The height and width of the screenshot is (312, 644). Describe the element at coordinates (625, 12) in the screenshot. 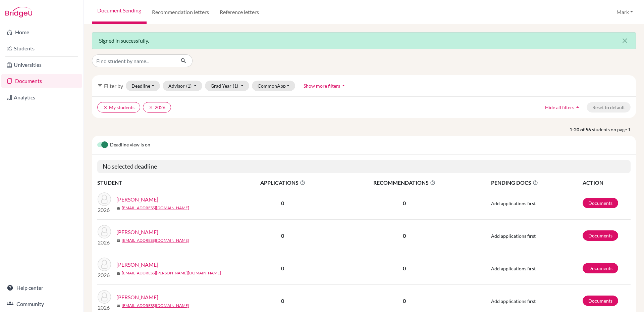

I see `button: Mark` at that location.